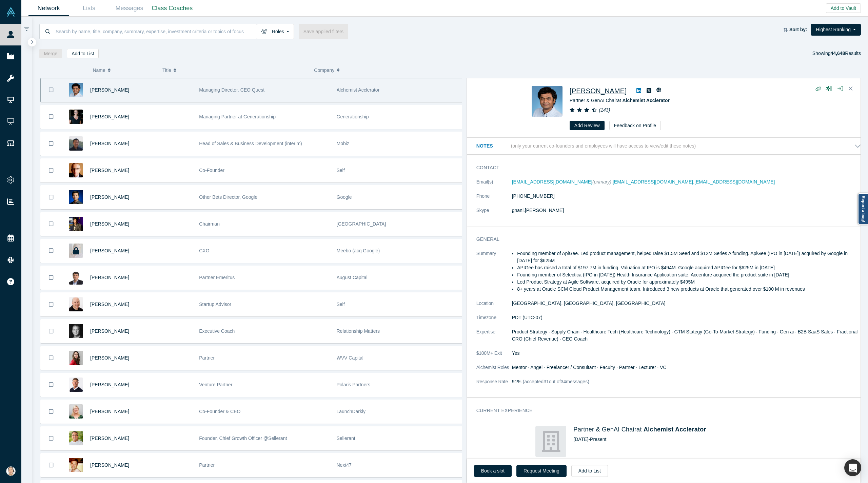 The height and width of the screenshot is (483, 868). What do you see at coordinates (494, 322) in the screenshot?
I see `dt: Timezone` at bounding box center [494, 322].